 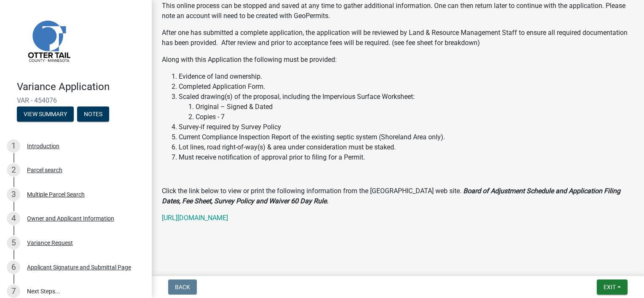 What do you see at coordinates (407, 128) in the screenshot?
I see `li: Survey-if required by Survey Policy` at bounding box center [407, 128].